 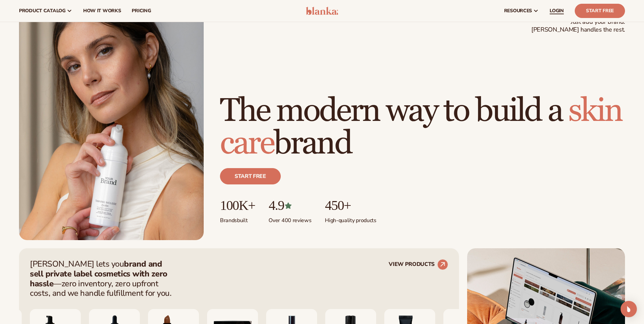 What do you see at coordinates (99, 274) in the screenshot?
I see `strong: brand and sell private label cosmetics with zero hassle` at bounding box center [99, 274].